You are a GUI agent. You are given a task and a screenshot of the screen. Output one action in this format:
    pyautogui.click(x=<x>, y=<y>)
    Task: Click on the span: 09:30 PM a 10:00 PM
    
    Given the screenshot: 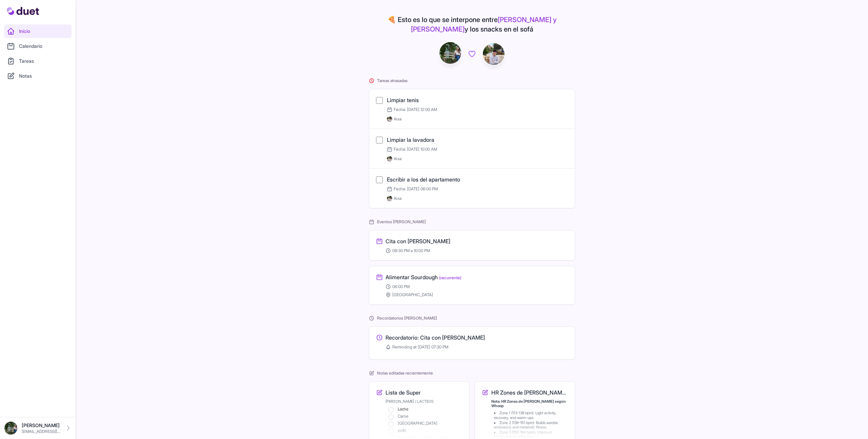 What is the action you would take?
    pyautogui.click(x=411, y=251)
    